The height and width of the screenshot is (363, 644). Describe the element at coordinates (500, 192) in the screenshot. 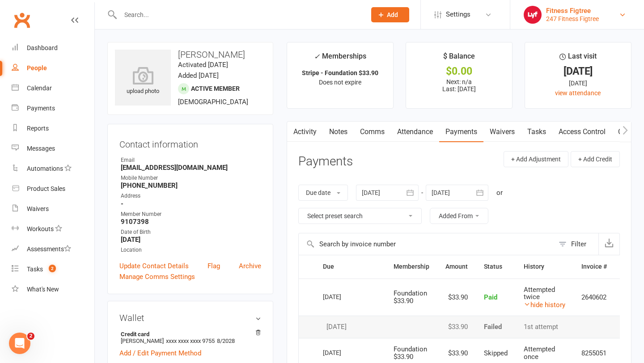

I see `div: or` at that location.